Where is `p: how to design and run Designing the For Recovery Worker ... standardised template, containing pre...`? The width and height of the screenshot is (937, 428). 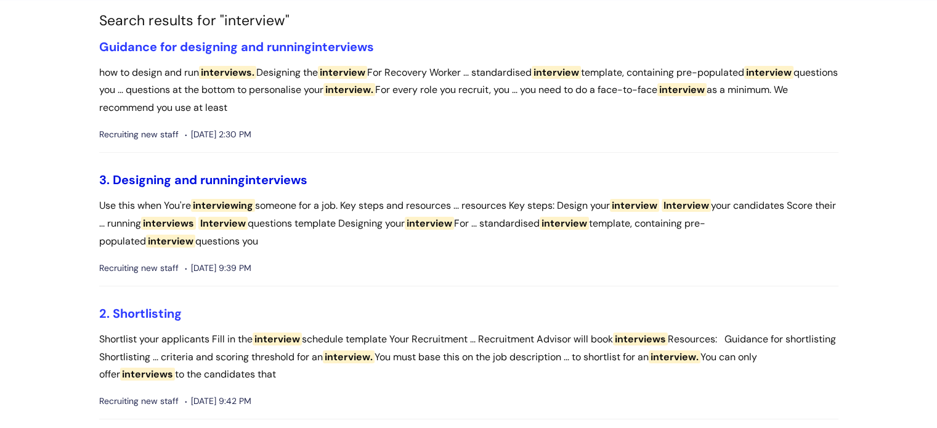
p: how to design and run Designing the For Recovery Worker ... standardised template, containing pre... is located at coordinates (469, 91).